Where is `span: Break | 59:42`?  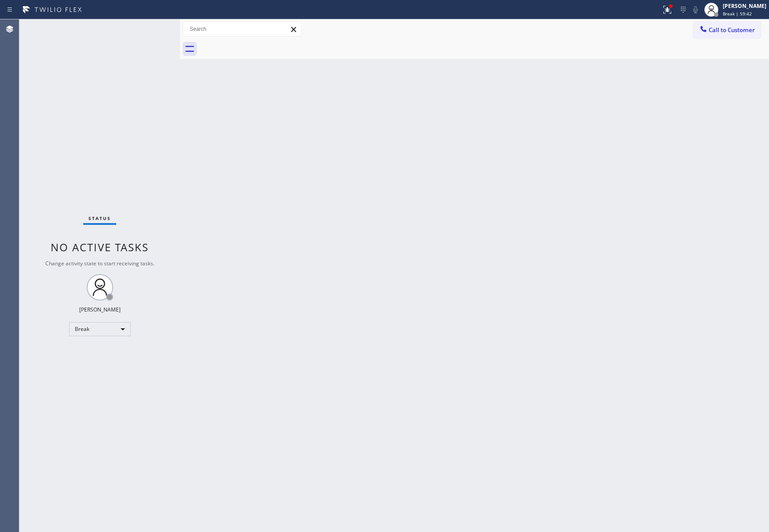 span: Break | 59:42 is located at coordinates (737, 14).